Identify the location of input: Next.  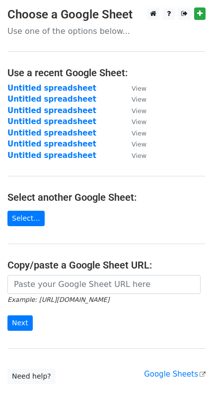
(20, 322).